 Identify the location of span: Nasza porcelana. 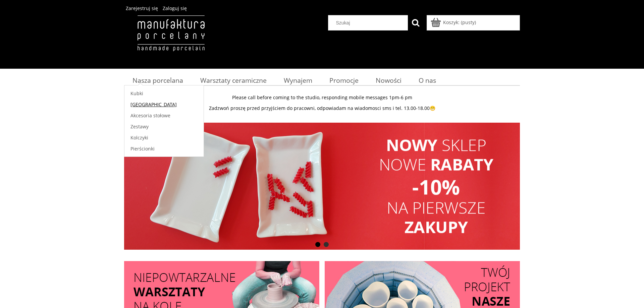
(157, 80).